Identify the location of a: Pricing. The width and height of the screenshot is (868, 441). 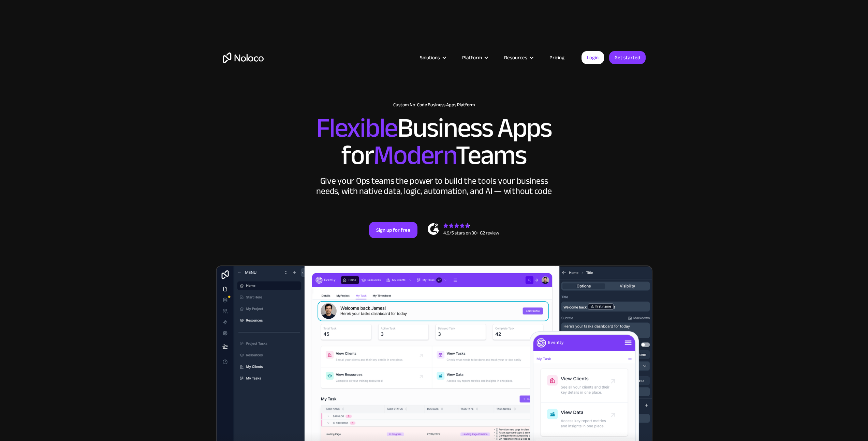
(557, 58).